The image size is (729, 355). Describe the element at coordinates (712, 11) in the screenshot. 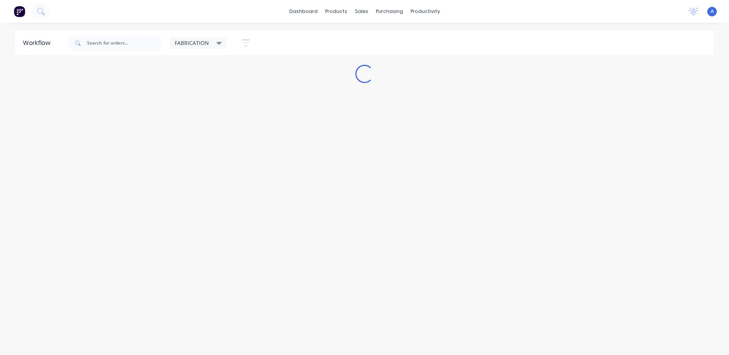

I see `span: A` at that location.